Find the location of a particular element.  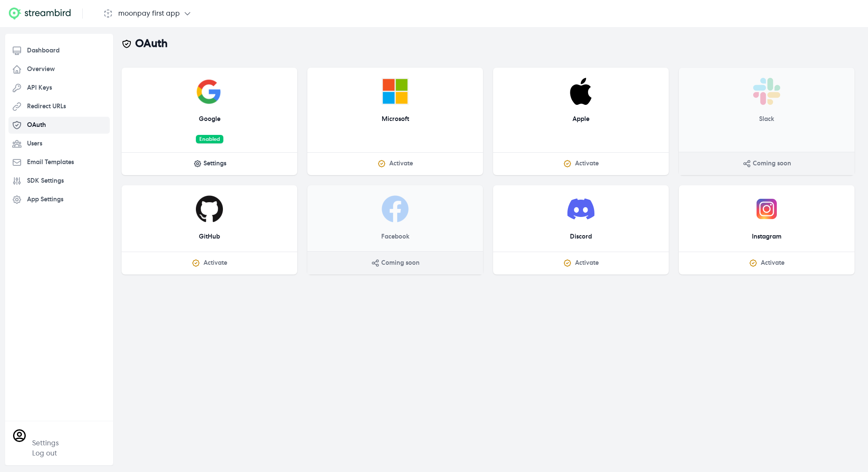

h3: Instagram is located at coordinates (767, 237).